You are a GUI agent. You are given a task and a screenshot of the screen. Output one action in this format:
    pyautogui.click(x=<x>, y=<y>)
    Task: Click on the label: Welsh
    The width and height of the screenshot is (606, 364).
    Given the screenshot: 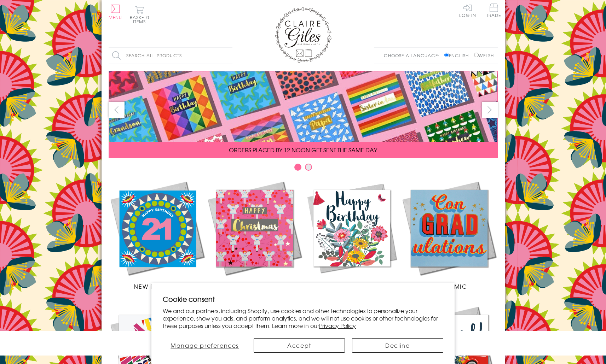 What is the action you would take?
    pyautogui.click(x=484, y=55)
    